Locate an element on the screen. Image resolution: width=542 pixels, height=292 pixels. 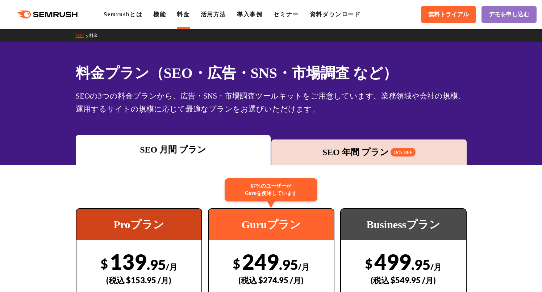
div: 67%のユーザーが Guruを使用しています is located at coordinates (271, 190).